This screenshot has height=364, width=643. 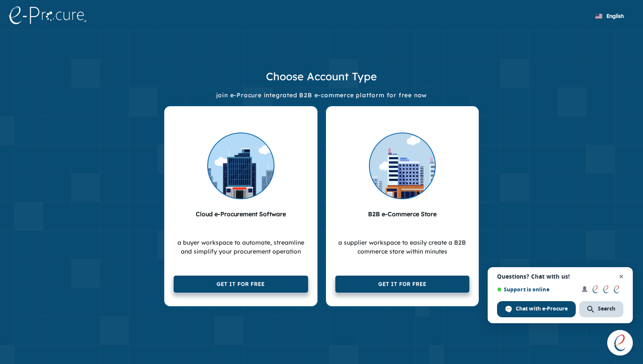 I want to click on img: logo, so click(x=47, y=15).